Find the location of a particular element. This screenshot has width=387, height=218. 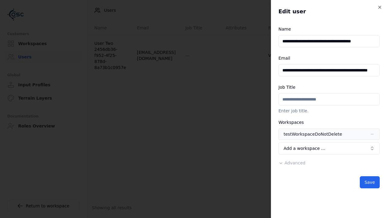

p: Enter job title. is located at coordinates (329, 111).